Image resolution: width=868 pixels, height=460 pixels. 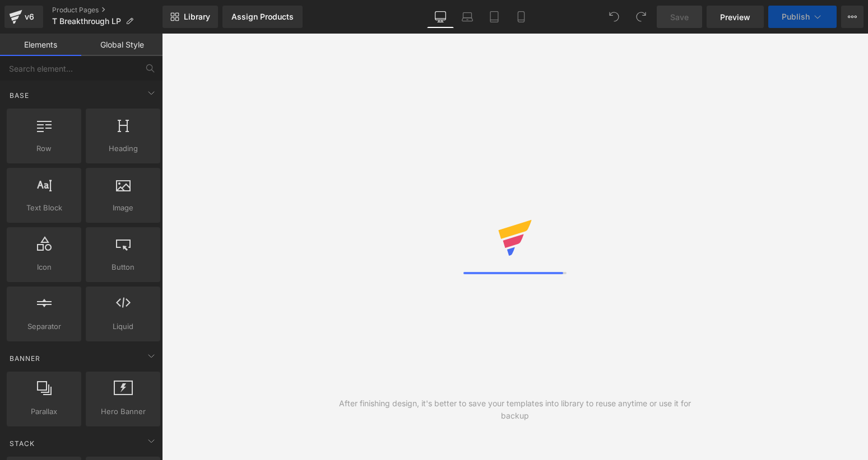 What do you see at coordinates (735, 17) in the screenshot?
I see `a: Preview` at bounding box center [735, 17].